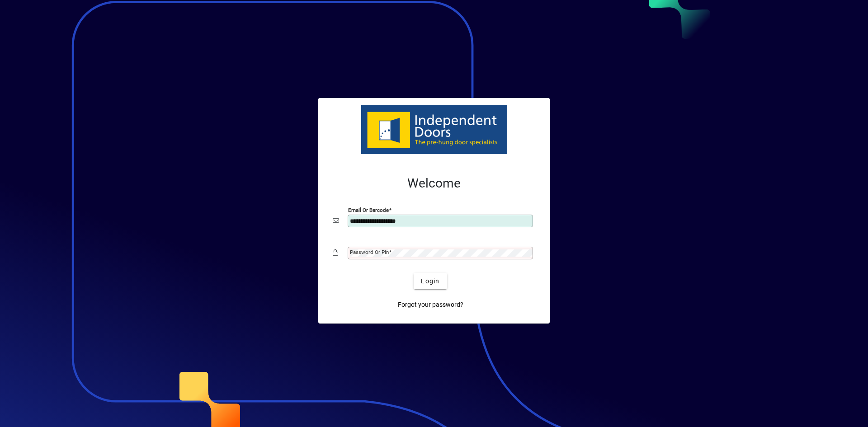 The image size is (868, 427). Describe the element at coordinates (430, 281) in the screenshot. I see `span: Login` at that location.